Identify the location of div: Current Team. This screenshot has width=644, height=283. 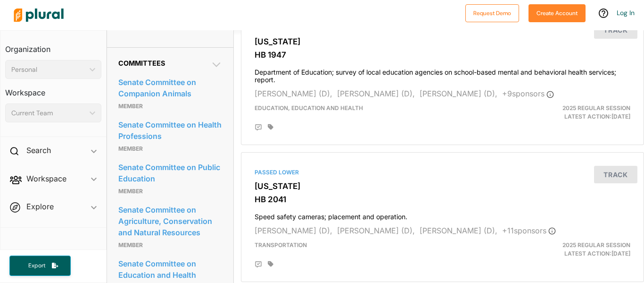
(49, 113).